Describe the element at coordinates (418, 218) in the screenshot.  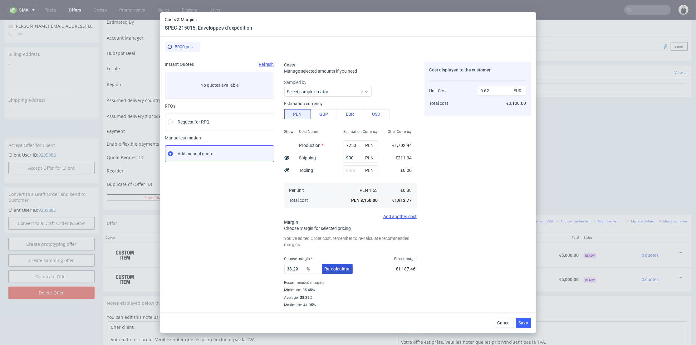
I see `th: Unit Price` at that location.